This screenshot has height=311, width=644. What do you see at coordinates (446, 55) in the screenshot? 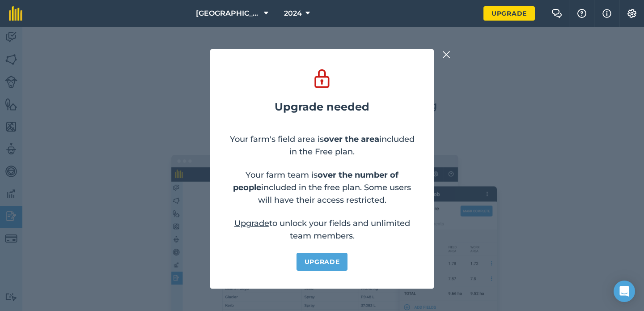
I see `img: svg+xml;base64,PHN2ZyB4bWxucz0iaHR0cDovL3d3dy53My5vcmcvMjAwMC9zdmciIHdpZHRoPSIyMiIgaGVpZ2h0PSIzMC...` at bounding box center [446, 55].